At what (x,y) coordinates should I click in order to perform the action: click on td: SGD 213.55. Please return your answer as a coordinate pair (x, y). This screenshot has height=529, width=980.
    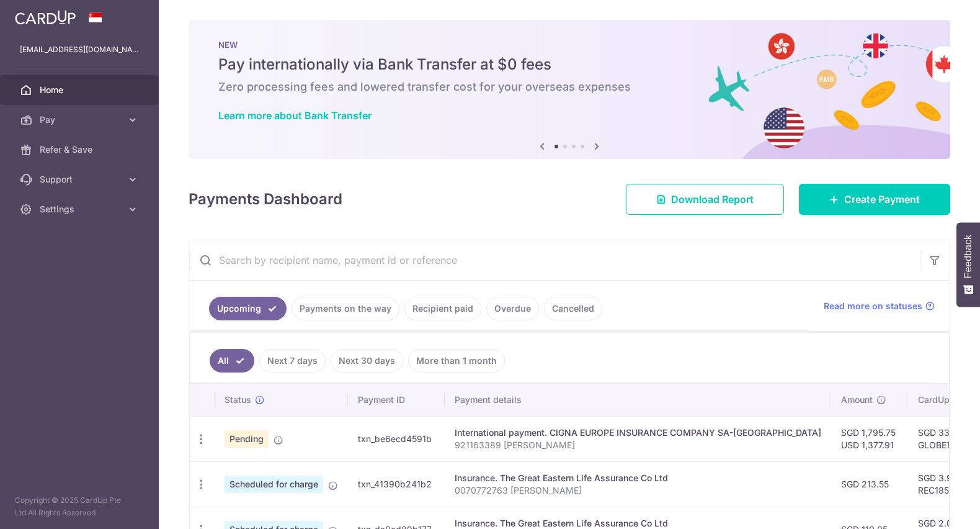
    Looking at the image, I should click on (869, 483).